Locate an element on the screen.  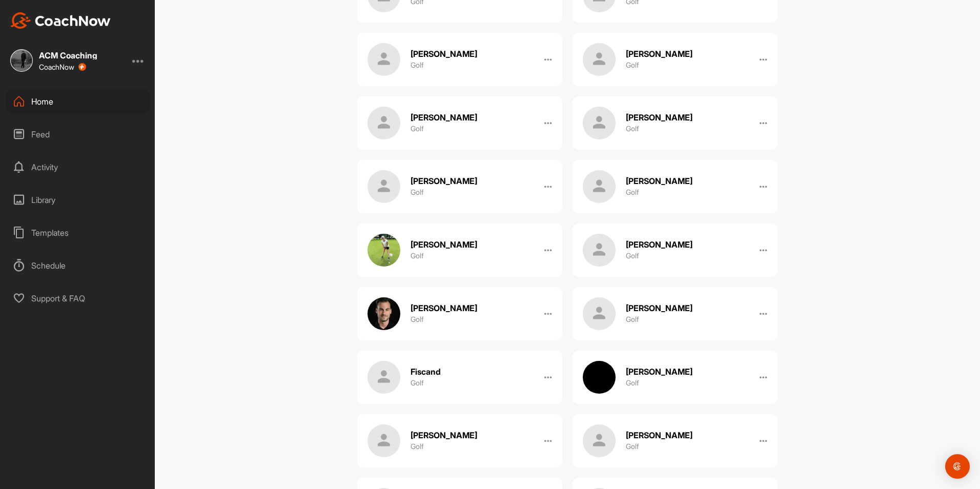
img: square_150b808a336e922b65256fc0d4a00959.jpg is located at coordinates (22, 60).